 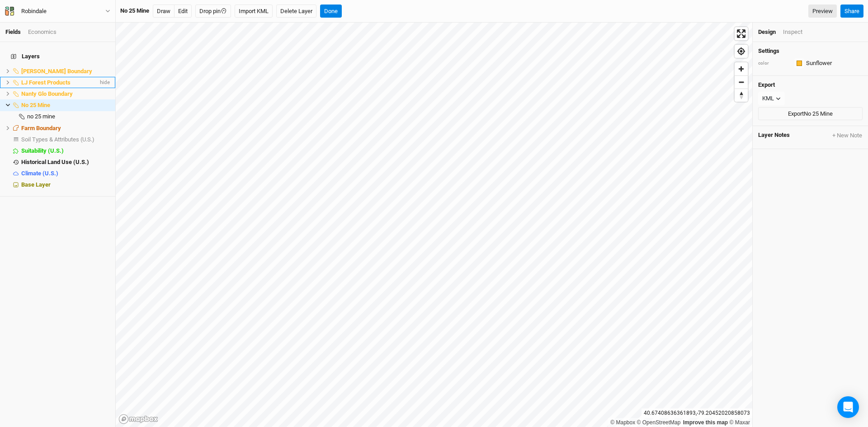 I want to click on button: Find my location, so click(x=740, y=51).